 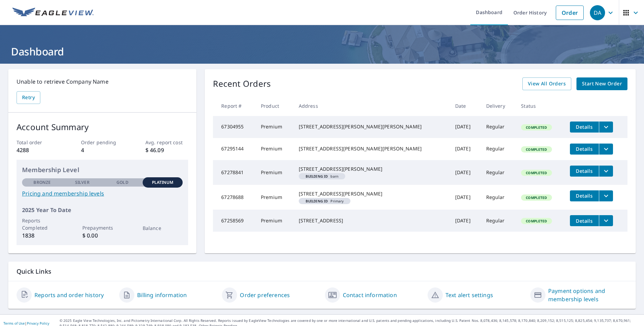 I want to click on p: Quick Links, so click(x=322, y=271).